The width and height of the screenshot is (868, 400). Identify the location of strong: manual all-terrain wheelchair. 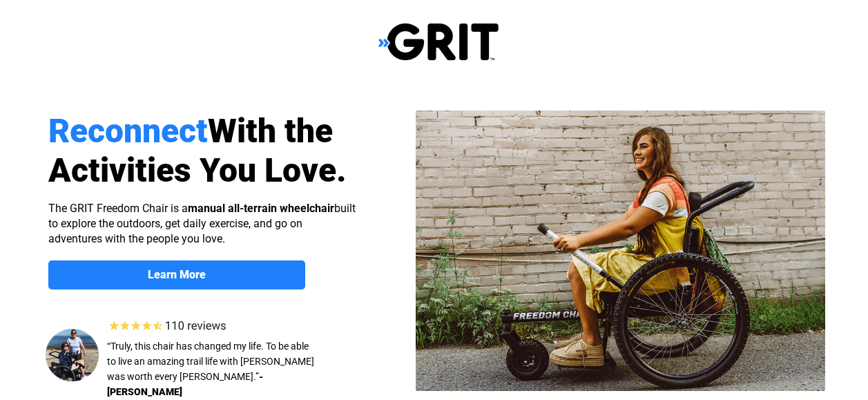
(261, 208).